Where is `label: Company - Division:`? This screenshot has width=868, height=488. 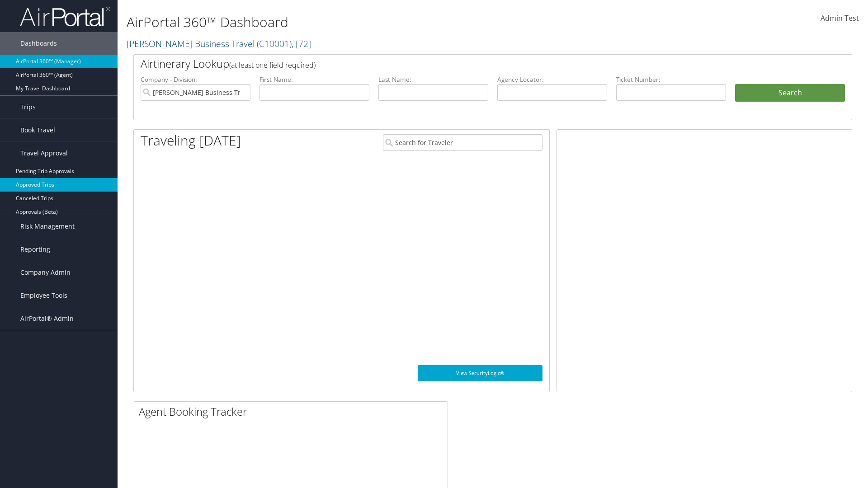 label: Company - Division: is located at coordinates (195, 80).